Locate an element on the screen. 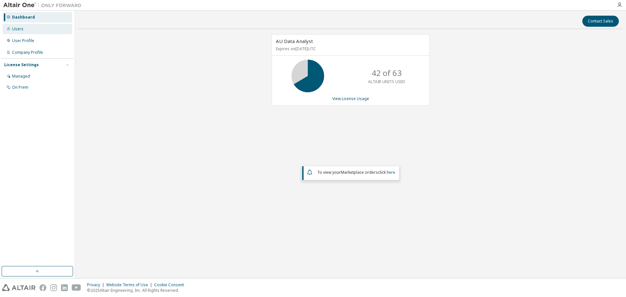  img: linkedin.svg is located at coordinates (64, 288).